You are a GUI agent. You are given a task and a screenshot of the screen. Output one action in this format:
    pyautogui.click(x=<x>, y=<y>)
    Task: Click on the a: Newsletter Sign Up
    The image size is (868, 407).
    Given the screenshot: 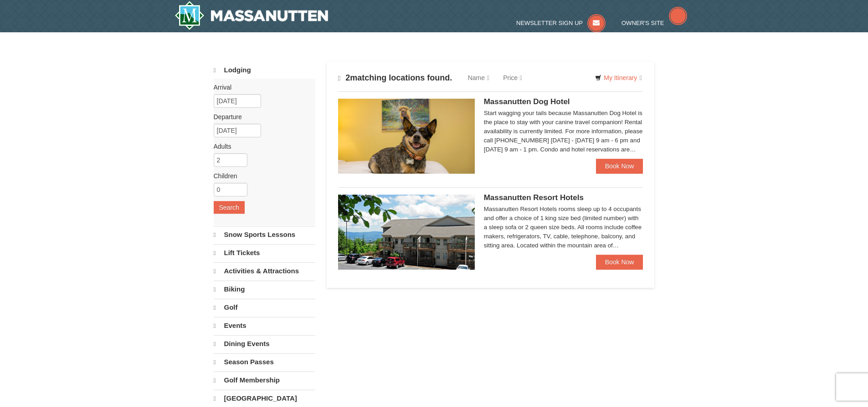 What is the action you would take?
    pyautogui.click(x=560, y=23)
    